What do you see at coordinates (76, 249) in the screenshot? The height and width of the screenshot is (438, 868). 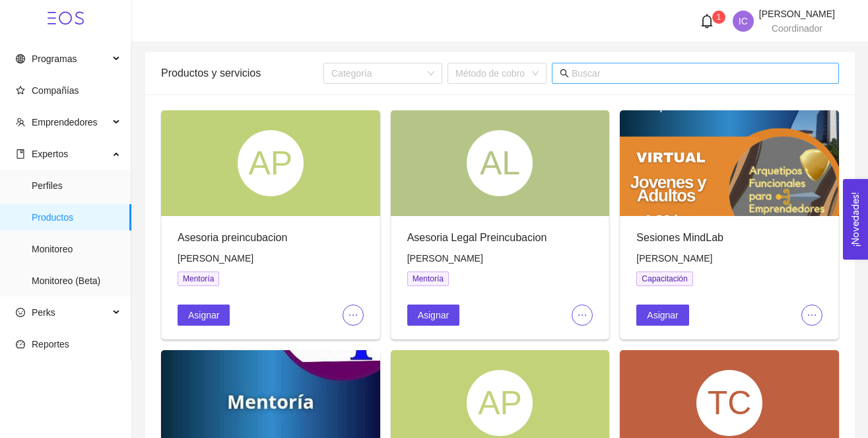 I see `span: Monitoreo` at bounding box center [76, 249].